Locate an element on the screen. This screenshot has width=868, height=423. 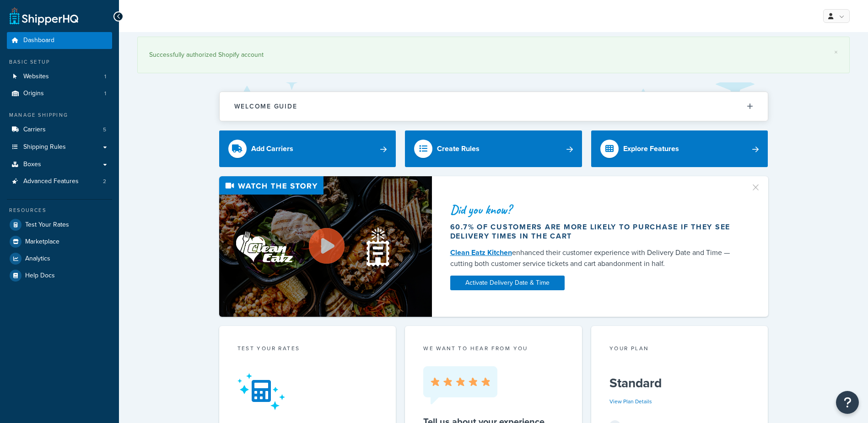
a: Activate Delivery Date & Time is located at coordinates (508, 283).